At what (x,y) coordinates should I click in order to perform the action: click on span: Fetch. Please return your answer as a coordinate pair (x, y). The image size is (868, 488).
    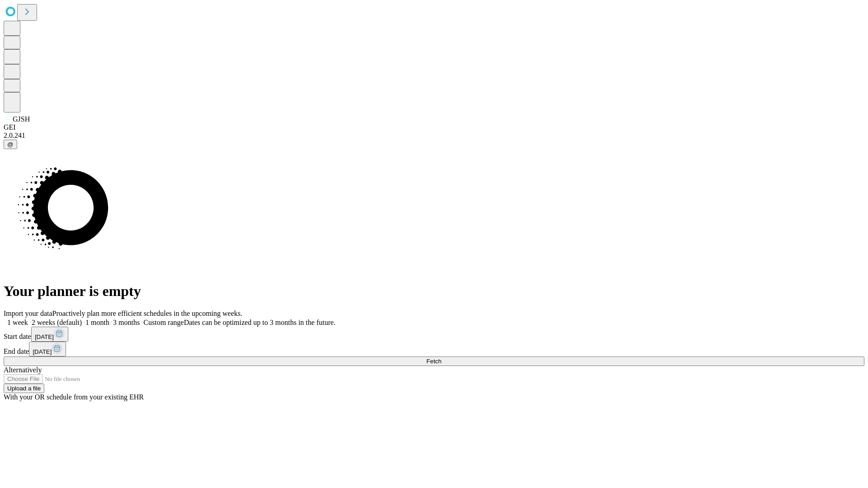
    Looking at the image, I should click on (434, 362).